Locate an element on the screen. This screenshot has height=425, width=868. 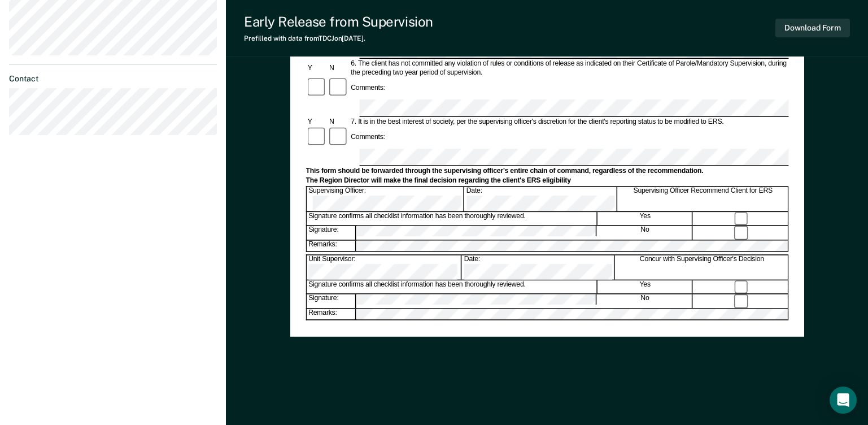
div: 7. It is in the best interest of society, per the supervising officer's discretion for the client... is located at coordinates (569, 122).